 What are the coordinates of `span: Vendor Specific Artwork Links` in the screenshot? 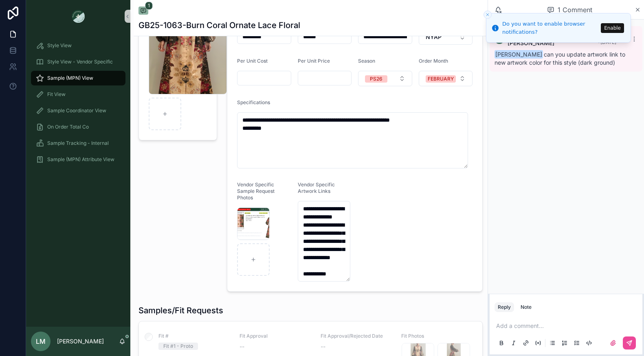 It's located at (316, 188).